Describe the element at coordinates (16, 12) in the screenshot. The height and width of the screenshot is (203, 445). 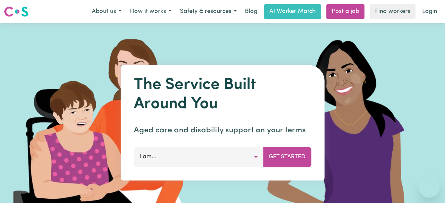
I see `img: Careseekers logo` at that location.